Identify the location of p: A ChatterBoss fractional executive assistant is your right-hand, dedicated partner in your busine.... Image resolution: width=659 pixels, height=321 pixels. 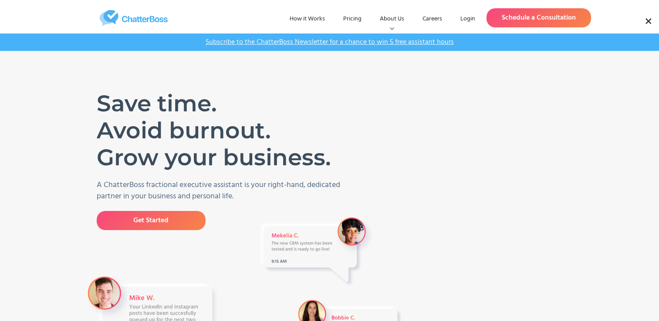
(224, 191).